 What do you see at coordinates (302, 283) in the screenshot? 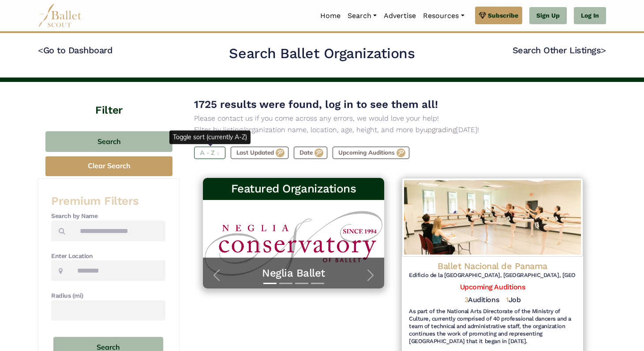
I see `button: Slide 3` at bounding box center [302, 283].